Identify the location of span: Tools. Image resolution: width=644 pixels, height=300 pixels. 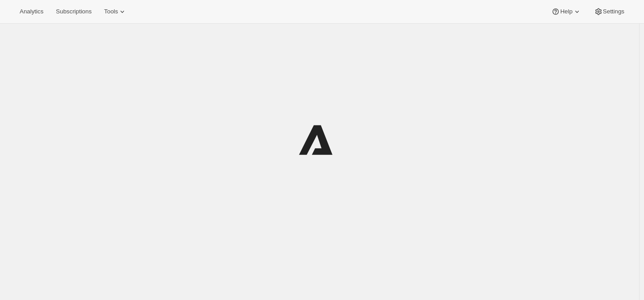
(110, 12).